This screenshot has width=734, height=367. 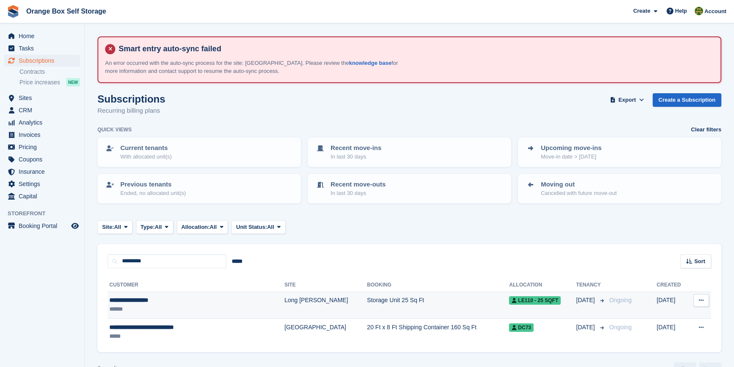 I want to click on span: Capital, so click(x=44, y=196).